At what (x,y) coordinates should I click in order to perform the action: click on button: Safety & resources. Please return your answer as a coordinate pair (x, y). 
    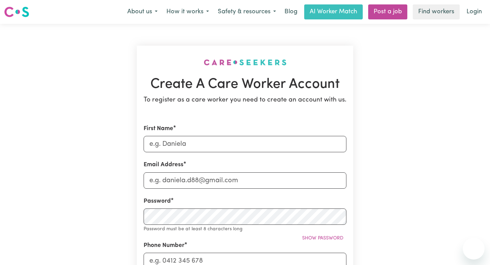
    Looking at the image, I should click on (247, 12).